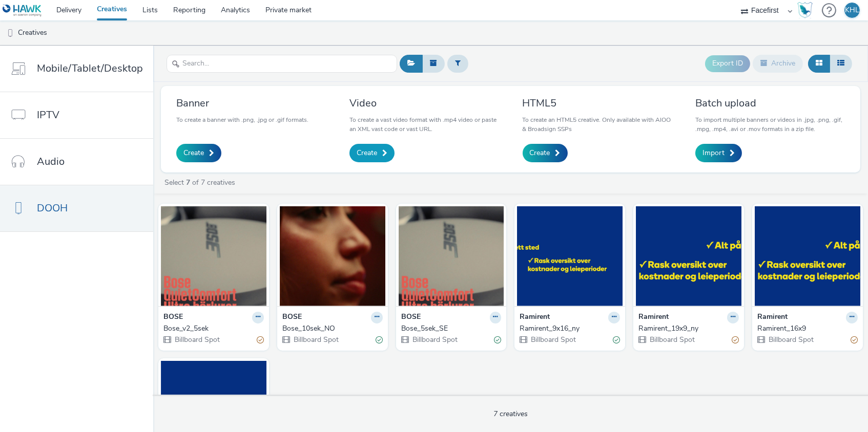 Image resolution: width=868 pixels, height=432 pixels. Describe the element at coordinates (770, 103) in the screenshot. I see `h3: Batch upload` at that location.